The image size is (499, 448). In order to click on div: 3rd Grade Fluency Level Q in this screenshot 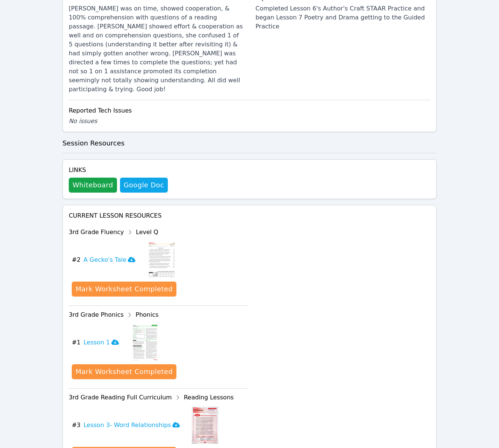, I will do `click(158, 232)`.